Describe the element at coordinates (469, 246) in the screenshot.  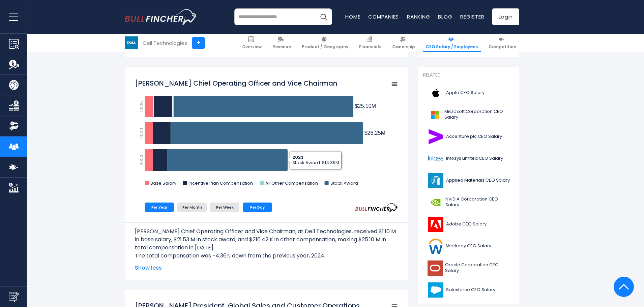
I see `span: Workday CEO Salary` at that location.